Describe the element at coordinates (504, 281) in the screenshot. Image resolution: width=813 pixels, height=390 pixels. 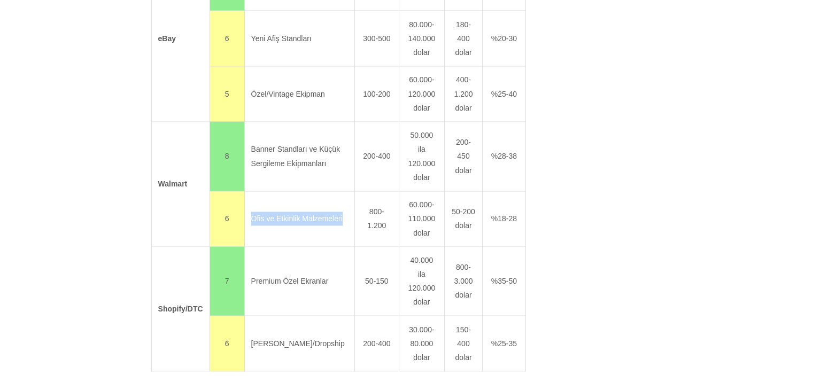
I see `font: %35-50` at that location.